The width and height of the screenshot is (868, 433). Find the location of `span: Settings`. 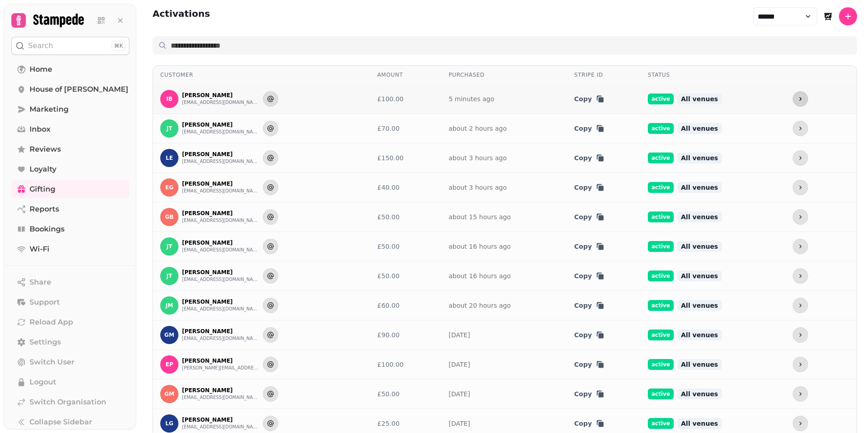

span: Settings is located at coordinates (45, 343).